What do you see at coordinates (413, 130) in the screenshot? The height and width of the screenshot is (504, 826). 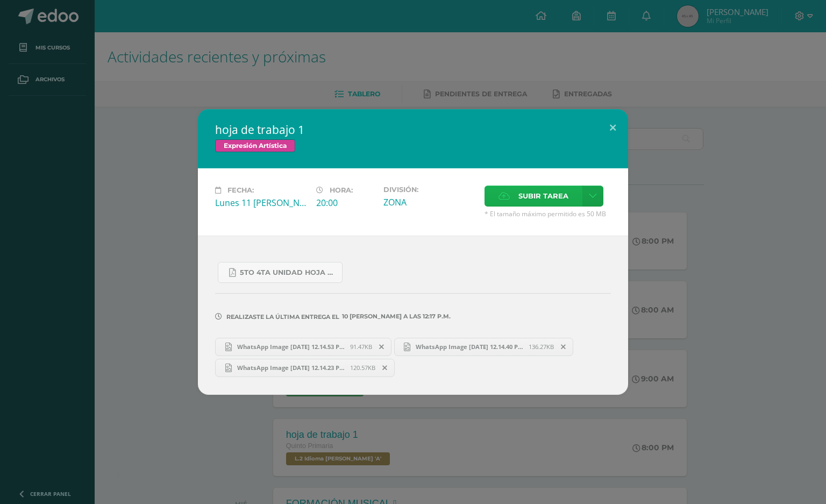 I see `h2: hoja de trabajo 1` at bounding box center [413, 130].